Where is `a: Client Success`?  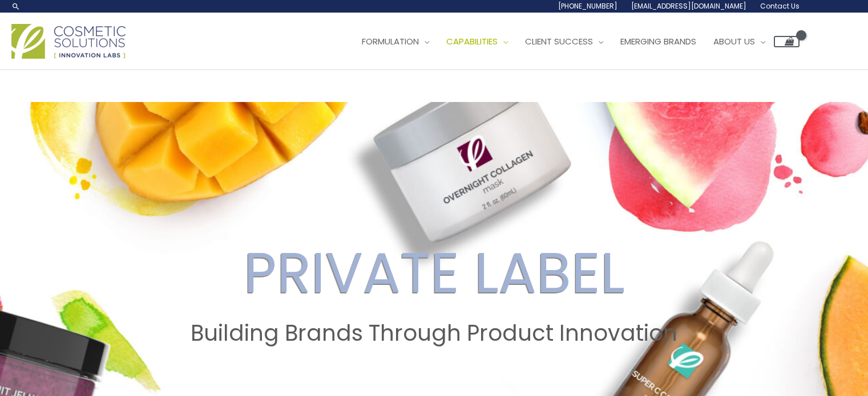
a: Client Success is located at coordinates (564, 42).